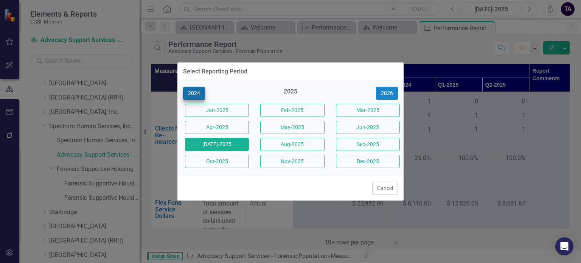  I want to click on div: 2025, so click(290, 93).